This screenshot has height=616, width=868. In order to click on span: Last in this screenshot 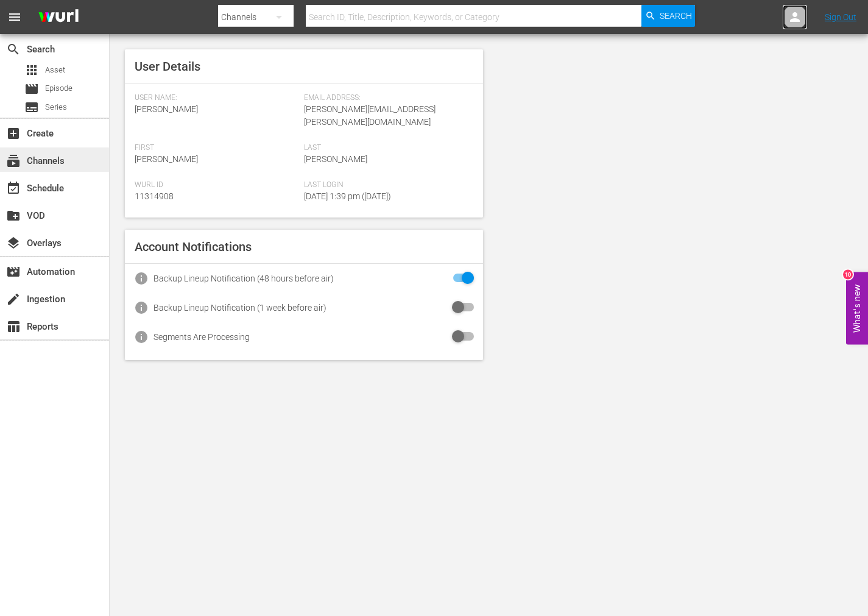, I will do `click(385, 148)`.